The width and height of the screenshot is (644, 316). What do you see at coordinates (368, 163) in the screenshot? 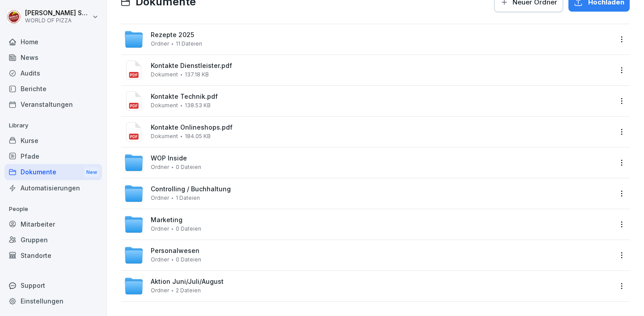
I see `a: WOP InsideOrdner0 Dateien` at bounding box center [368, 163].